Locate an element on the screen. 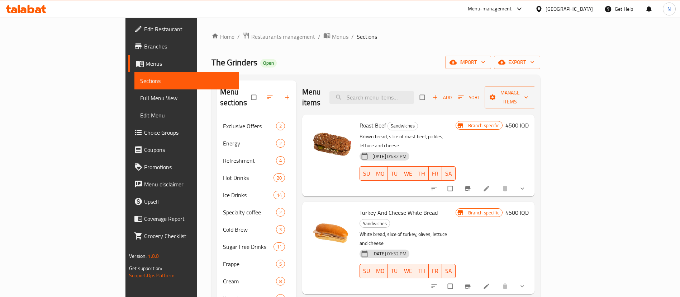 The width and height of the screenshot is (680, 297). div: Cold Brew is located at coordinates (250, 229).